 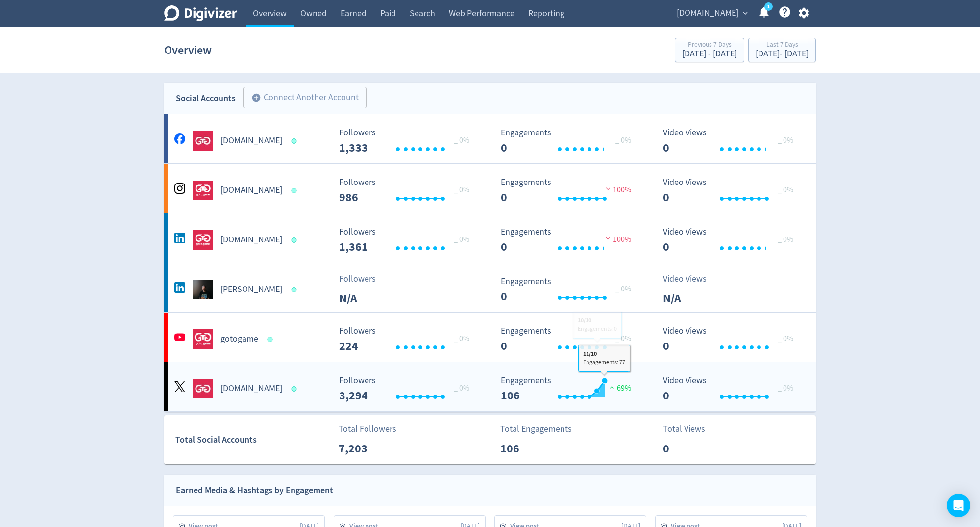 What do you see at coordinates (407, 240) in the screenshot?
I see `svg: Followers 1,361` at bounding box center [407, 240].